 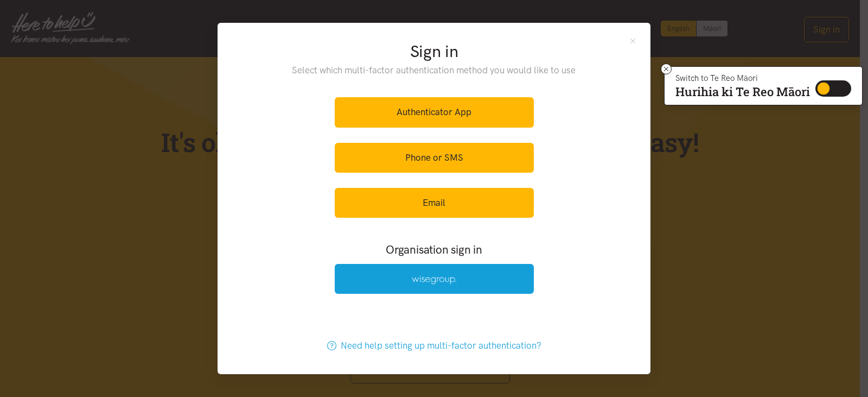 I want to click on img: Wise Group, so click(x=434, y=280).